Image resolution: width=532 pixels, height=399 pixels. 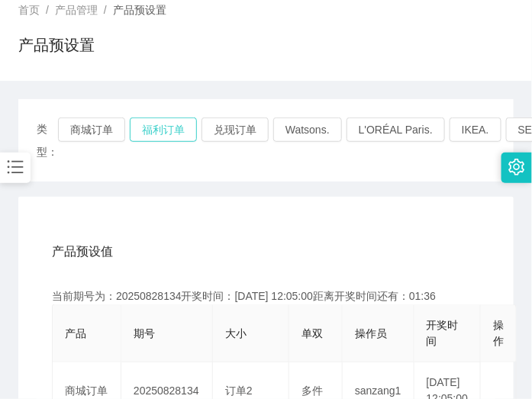 What do you see at coordinates (308, 130) in the screenshot?
I see `button: Watsons.` at bounding box center [308, 130].